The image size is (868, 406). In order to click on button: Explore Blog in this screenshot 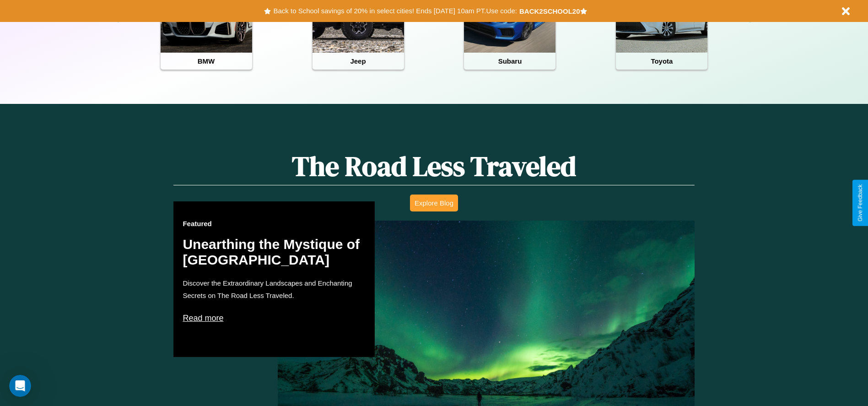, I will do `click(434, 203)`.